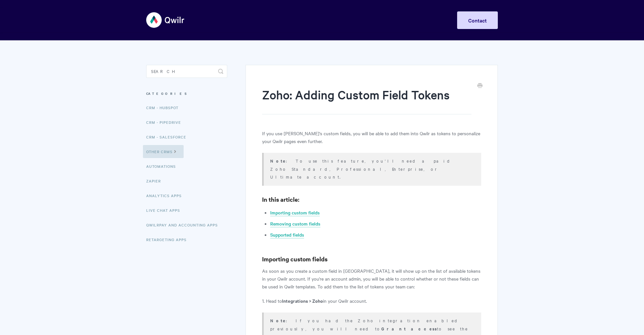 Image resolution: width=644 pixels, height=335 pixels. What do you see at coordinates (295, 224) in the screenshot?
I see `a: Removing custom fields` at bounding box center [295, 224].